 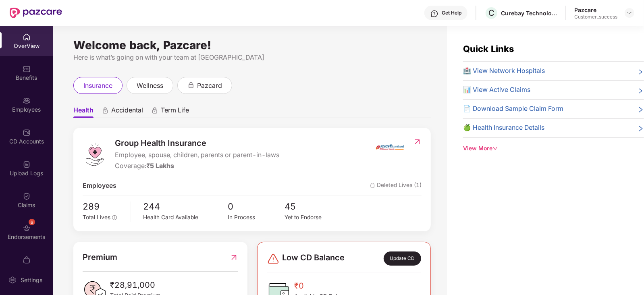 I want to click on span: ₹28,91,000, so click(x=135, y=285).